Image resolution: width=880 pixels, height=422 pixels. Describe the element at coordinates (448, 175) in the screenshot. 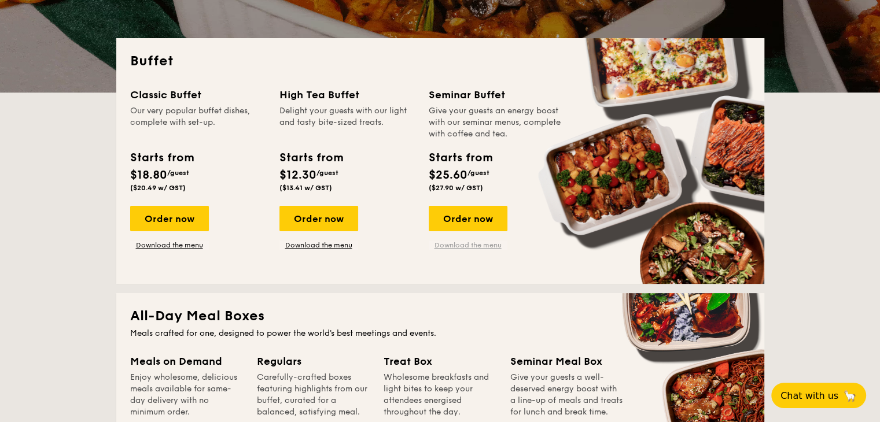

I see `span: $25.60` at that location.